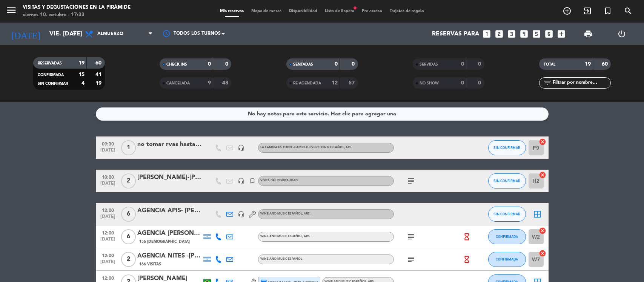 The height and width of the screenshot is (282, 644). Describe the element at coordinates (372, 11) in the screenshot. I see `span: Pre-acceso` at that location.